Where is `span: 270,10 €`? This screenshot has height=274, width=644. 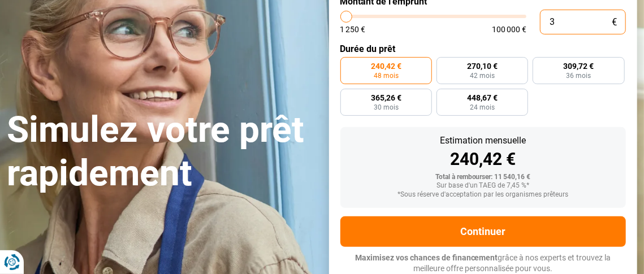
span: 270,10 € is located at coordinates (482, 66).